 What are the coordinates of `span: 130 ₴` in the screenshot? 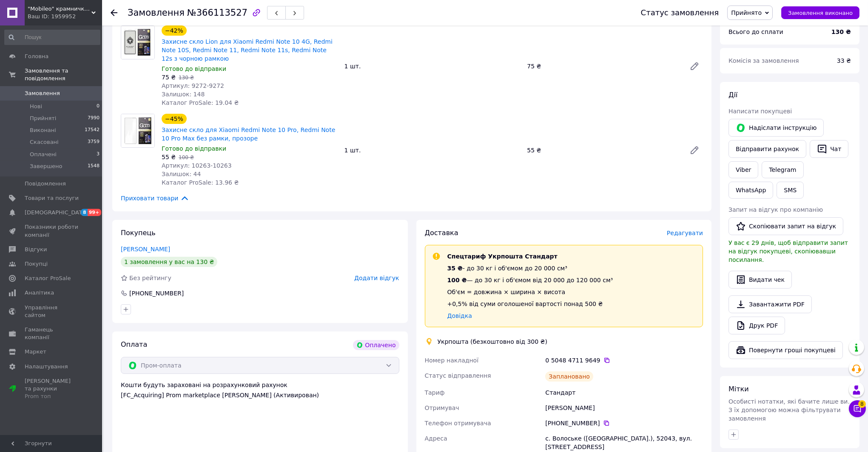 It's located at (186, 78).